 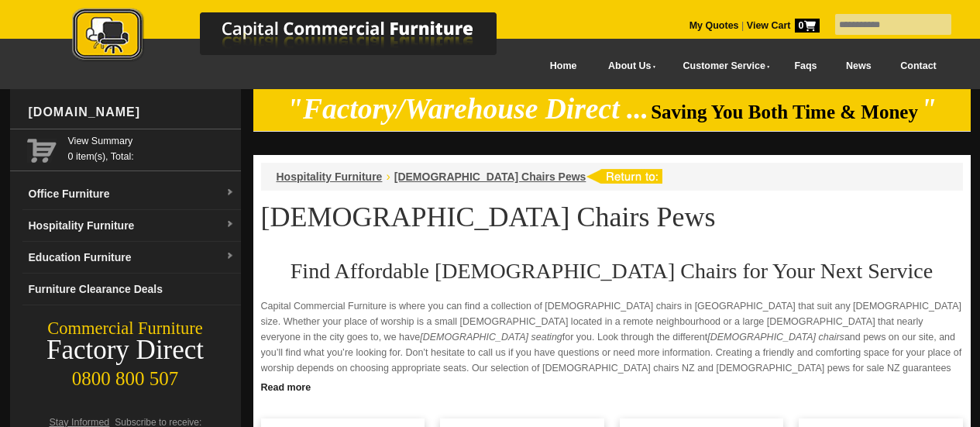 What do you see at coordinates (781, 26) in the screenshot?
I see `a: View Cart0` at bounding box center [781, 26].